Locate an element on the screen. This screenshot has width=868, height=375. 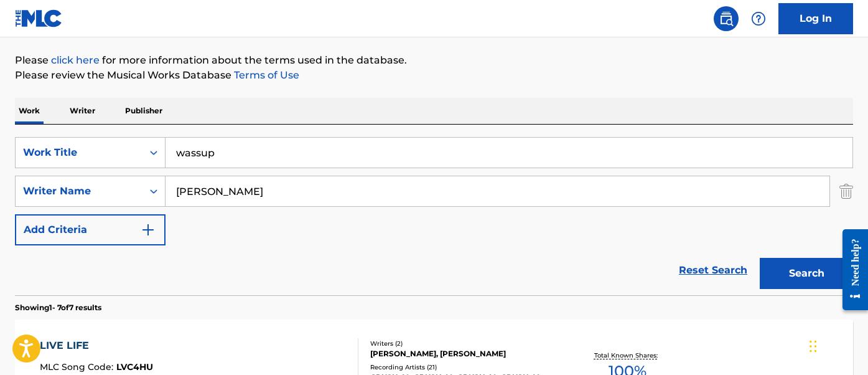
img: search is located at coordinates (727, 19).